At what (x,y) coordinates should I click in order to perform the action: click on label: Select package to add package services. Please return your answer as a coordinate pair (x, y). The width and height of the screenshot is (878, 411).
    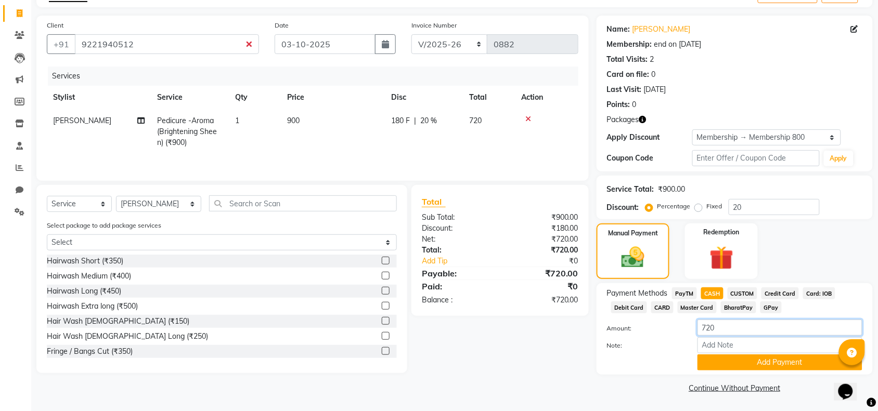
    Looking at the image, I should click on (104, 226).